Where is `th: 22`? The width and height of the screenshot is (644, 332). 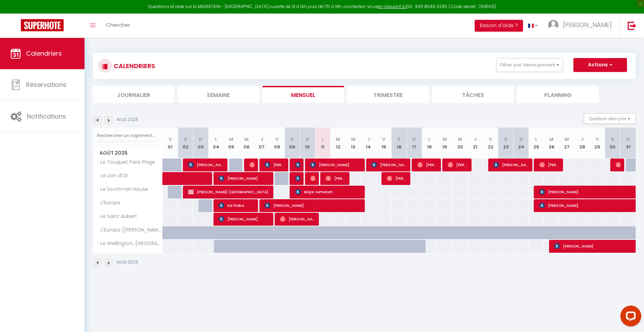
th: 22 is located at coordinates (491, 143).